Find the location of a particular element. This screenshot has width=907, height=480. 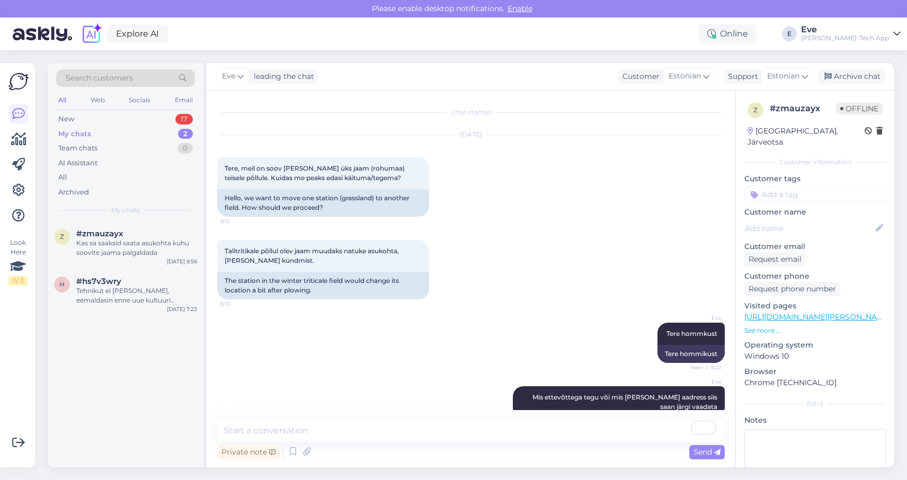

div: Team chats is located at coordinates (78, 148).